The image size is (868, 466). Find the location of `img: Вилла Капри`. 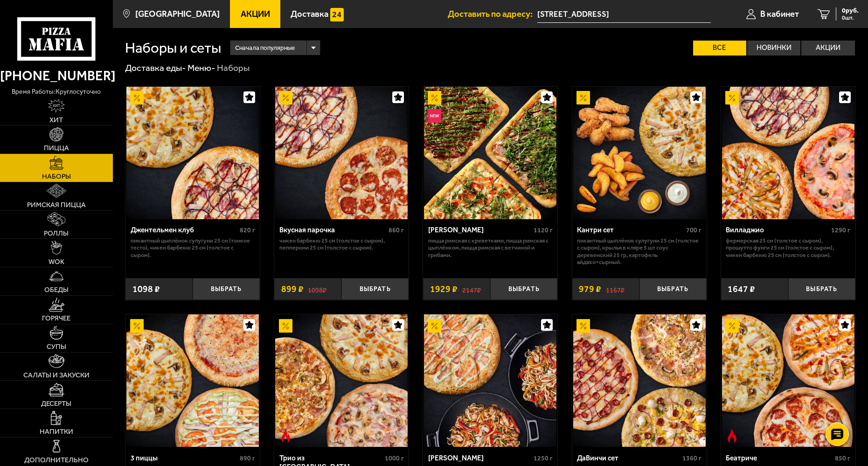

img: Вилла Капри is located at coordinates (490, 380).